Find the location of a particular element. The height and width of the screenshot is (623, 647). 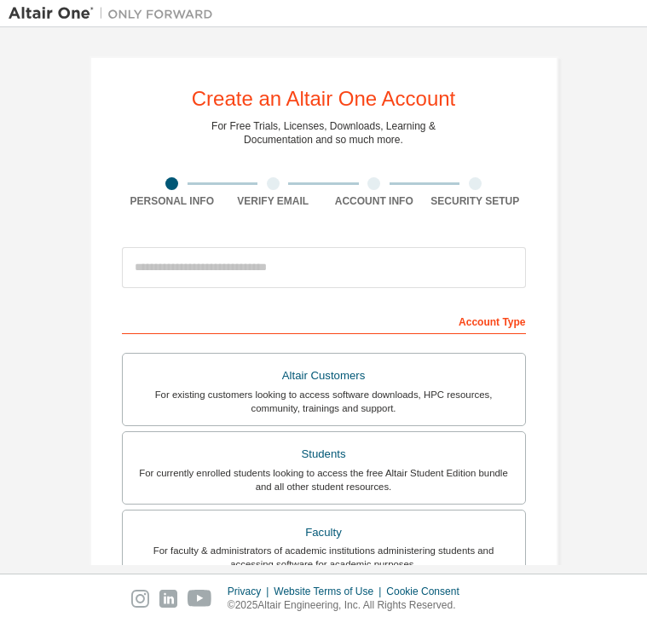

img: instagram.svg is located at coordinates (140, 598).